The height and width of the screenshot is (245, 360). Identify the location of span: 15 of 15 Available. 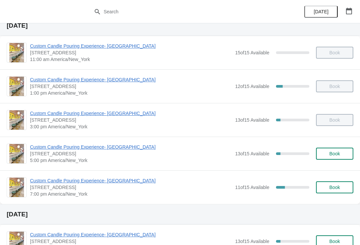
(252, 53).